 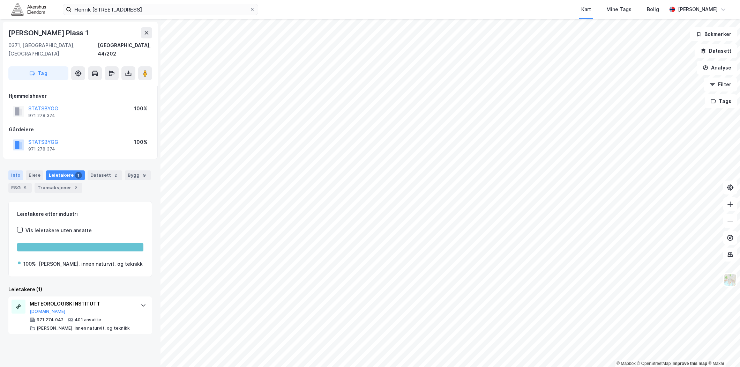 I want to click on div: METEOROLOGISK INSTITUTT, so click(x=82, y=303).